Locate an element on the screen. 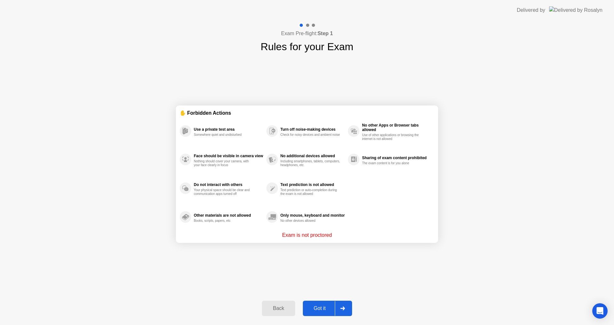 This screenshot has height=325, width=614. div: Open Intercom Messenger is located at coordinates (600, 311).